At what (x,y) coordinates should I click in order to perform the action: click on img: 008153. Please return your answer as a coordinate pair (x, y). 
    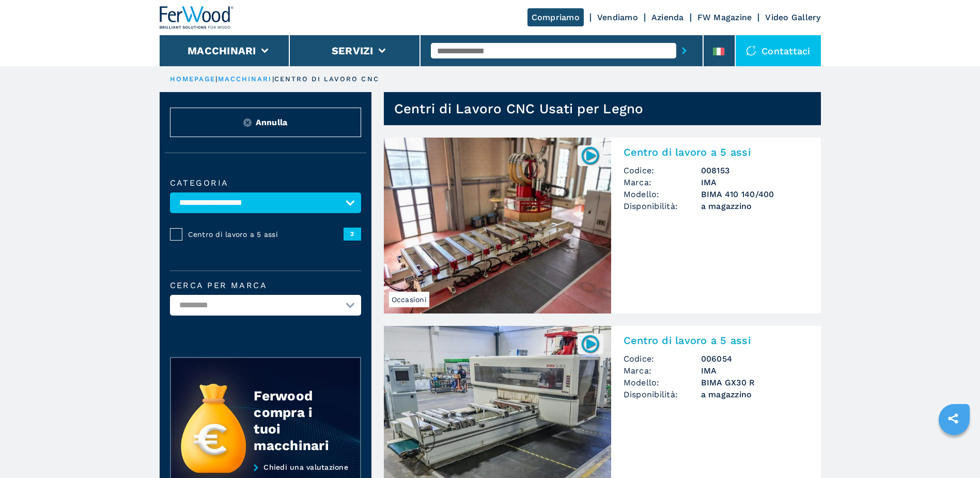
    Looking at the image, I should click on (590, 155).